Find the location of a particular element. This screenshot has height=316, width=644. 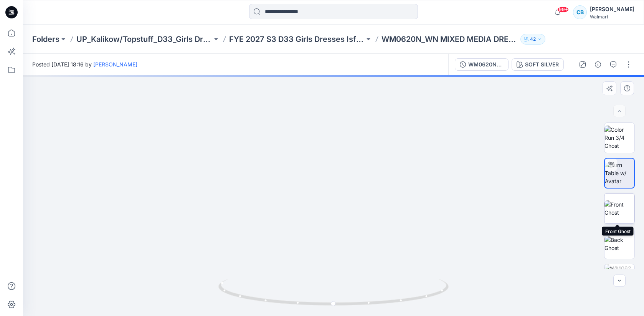

p: UP_Kalikow/Topstuff_D33_Girls Dresses is located at coordinates (145, 39).